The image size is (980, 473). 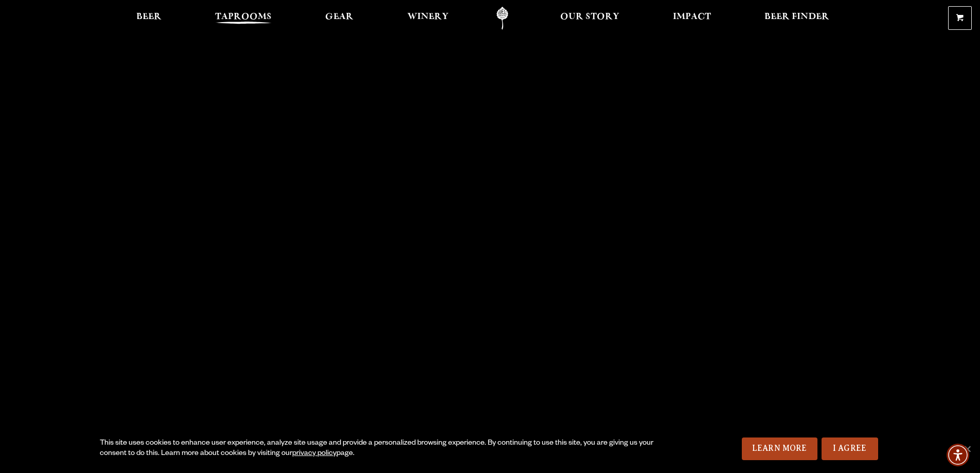 I want to click on span: Winery, so click(x=428, y=17).